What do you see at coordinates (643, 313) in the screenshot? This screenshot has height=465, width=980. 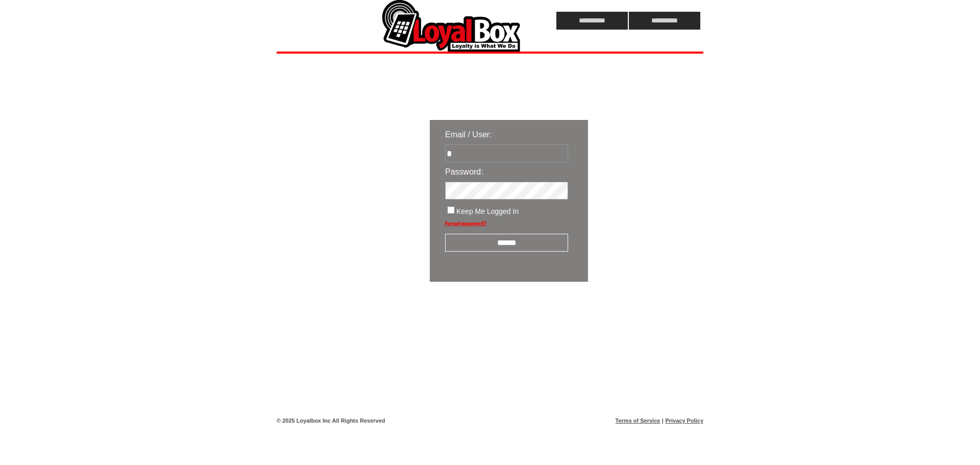 I see `img: transparent.png` at bounding box center [643, 313].